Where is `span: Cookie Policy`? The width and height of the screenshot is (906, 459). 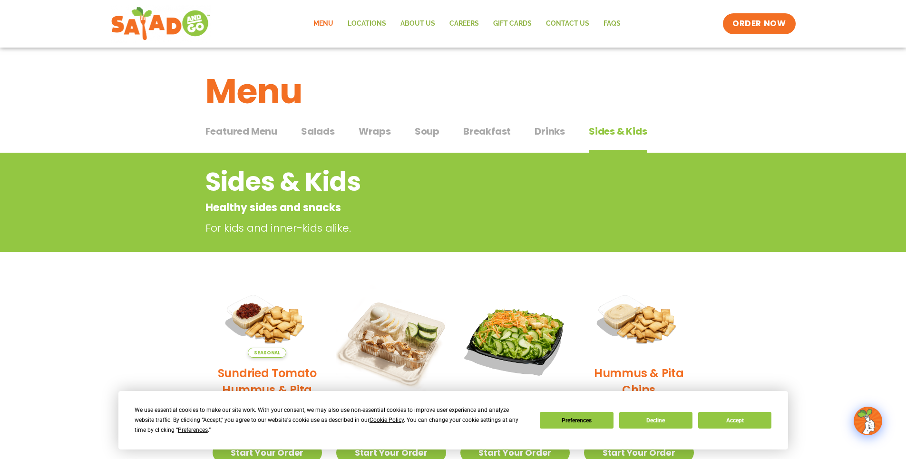
span: Cookie Policy is located at coordinates (387, 420).